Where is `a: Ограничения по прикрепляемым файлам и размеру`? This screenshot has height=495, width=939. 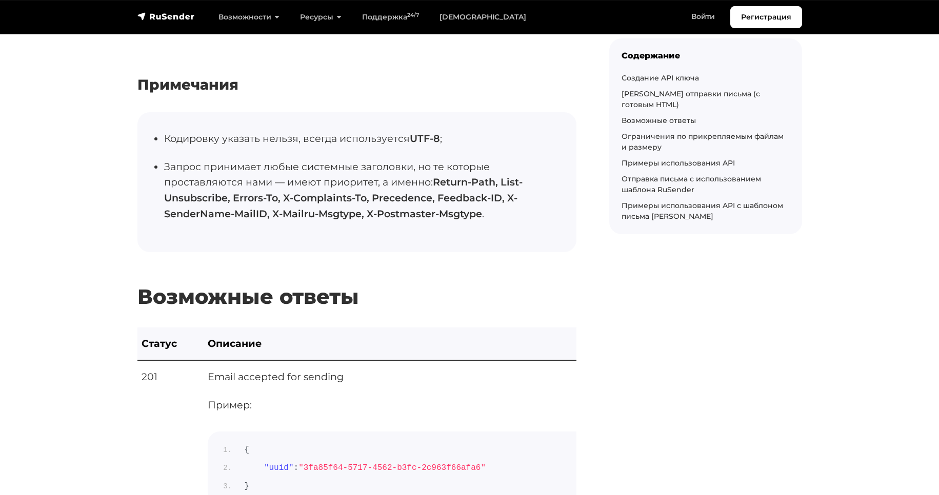
a: Ограничения по прикрепляемым файлам и размеру is located at coordinates (702, 142).